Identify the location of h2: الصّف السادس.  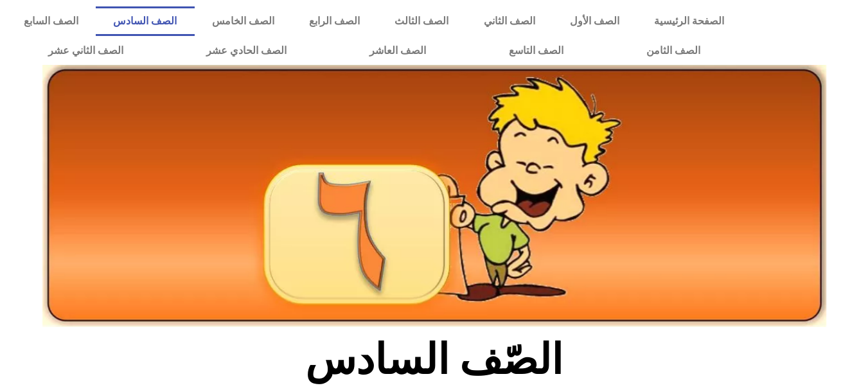
(434, 360).